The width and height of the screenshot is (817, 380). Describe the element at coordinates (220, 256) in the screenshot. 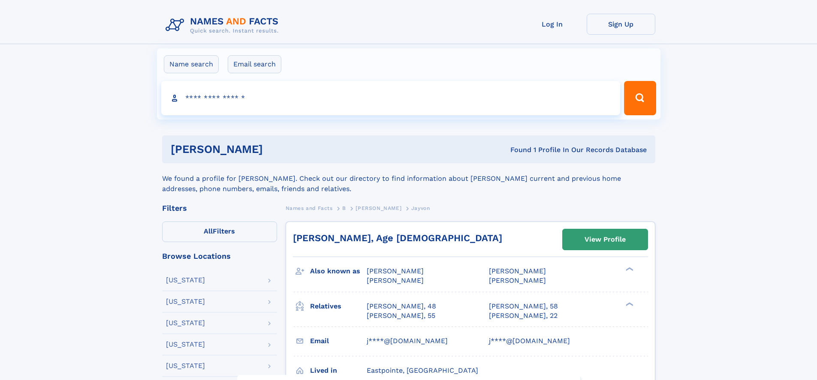

I see `div: Browse Locations` at that location.